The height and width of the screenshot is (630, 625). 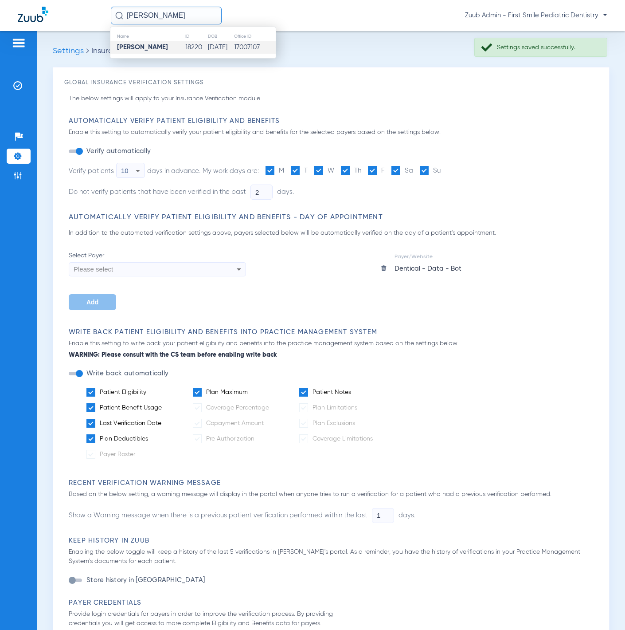 What do you see at coordinates (333, 98) in the screenshot?
I see `p: The below settings will apply to your Insurance Verification module.` at bounding box center [333, 98].